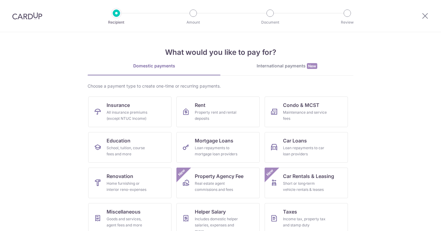  Describe the element at coordinates (218, 147) in the screenshot. I see `a: Mortgage LoansLoan repayments to mortgage loan providers` at that location.